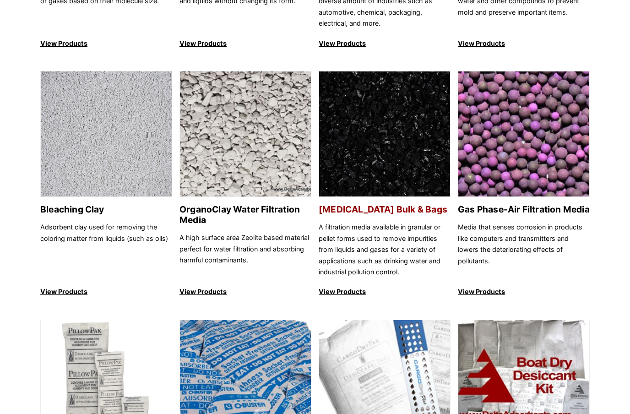 Image resolution: width=630 pixels, height=414 pixels. Describe the element at coordinates (524, 249) in the screenshot. I see `p: Media that senses corrosion in products like computers and transmitters and lowers the deteriorat...` at that location.